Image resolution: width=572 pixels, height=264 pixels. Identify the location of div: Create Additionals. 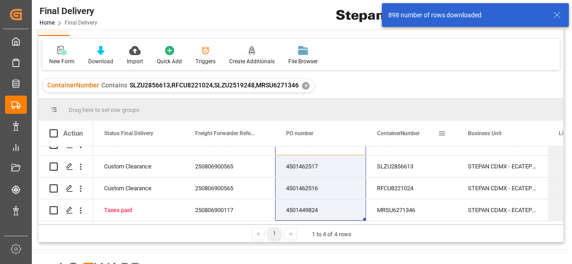
(252, 61).